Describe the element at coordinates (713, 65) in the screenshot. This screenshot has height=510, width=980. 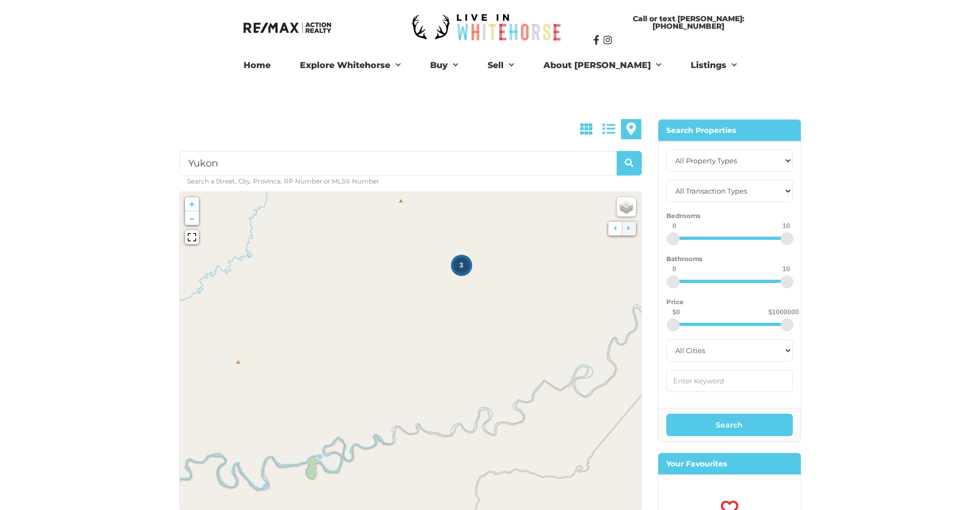
I see `a: Listings` at that location.